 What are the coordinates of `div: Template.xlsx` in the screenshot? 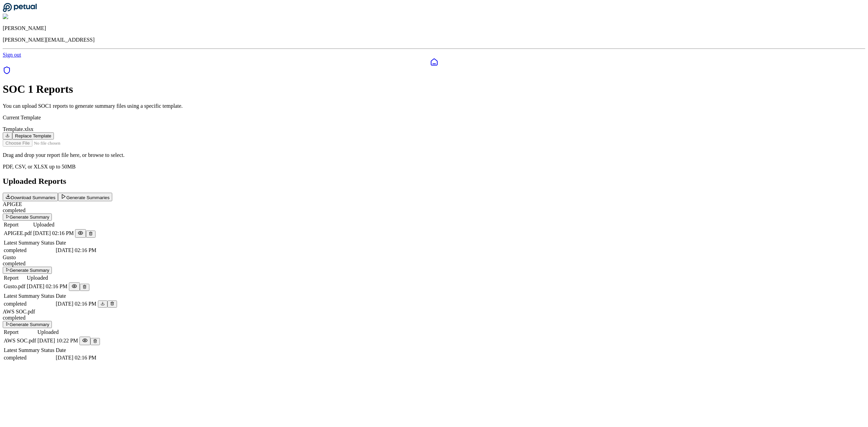 It's located at (434, 129).